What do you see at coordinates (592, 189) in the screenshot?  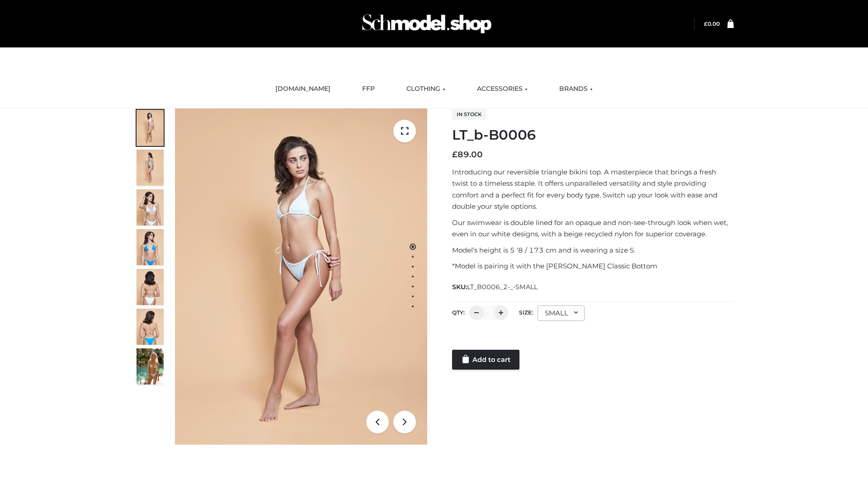 I see `p: Introducing our reversible triangle bikini top. A masterpiece that brings a fresh twist to a time...` at bounding box center [592, 189].